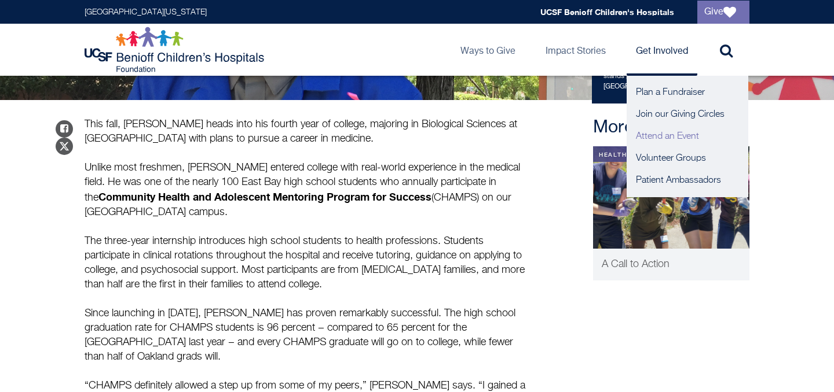 The height and width of the screenshot is (392, 834). What do you see at coordinates (307, 263) in the screenshot?
I see `p: The three-year internship introduces high school students to health professions. Students partici...` at bounding box center [307, 263].